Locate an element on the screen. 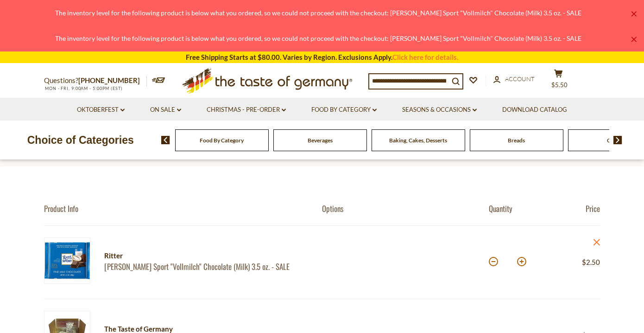  span: $2.50 is located at coordinates (591, 262).